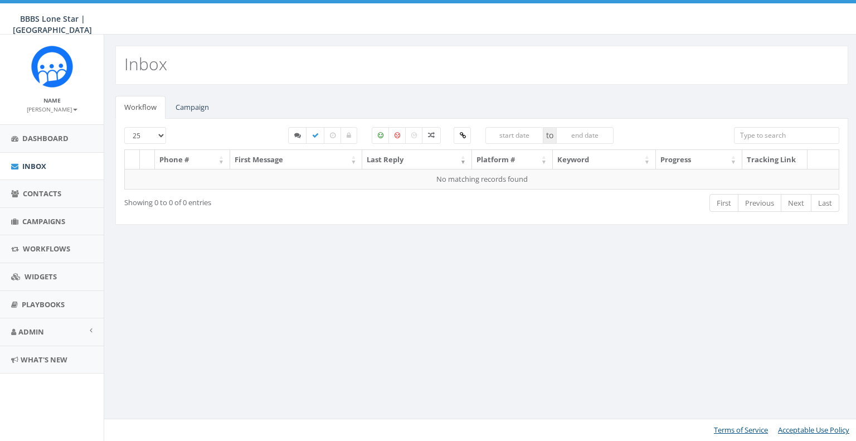  What do you see at coordinates (381, 135) in the screenshot?
I see `label: Positive` at bounding box center [381, 135].